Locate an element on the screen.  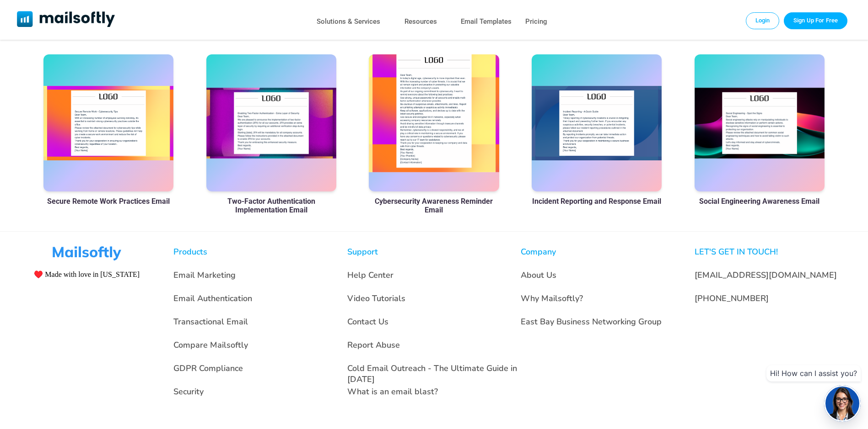
a: Report Abuse is located at coordinates (373, 345).